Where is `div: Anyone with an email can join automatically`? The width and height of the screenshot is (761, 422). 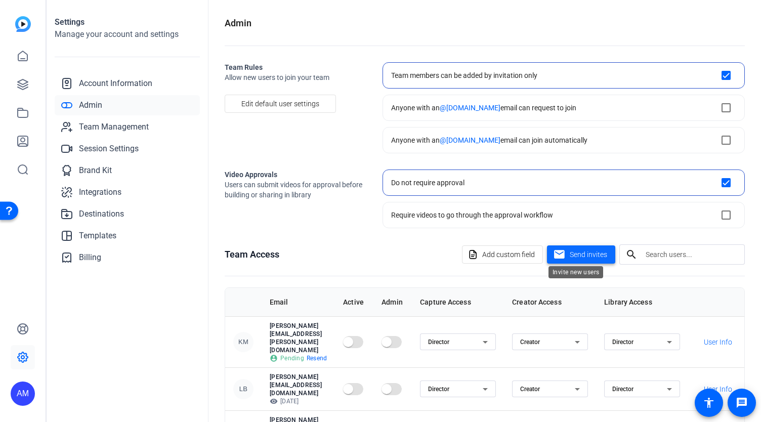 div: Anyone with an email can join automatically is located at coordinates (489, 140).